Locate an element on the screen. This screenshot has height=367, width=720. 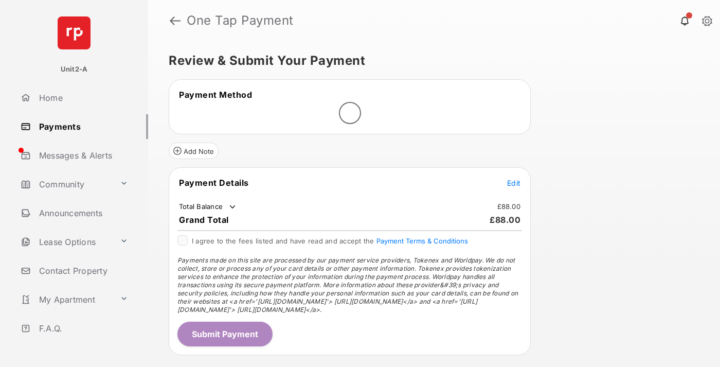
button: I agree to the fees listed and have read and accept the is located at coordinates (422, 241).